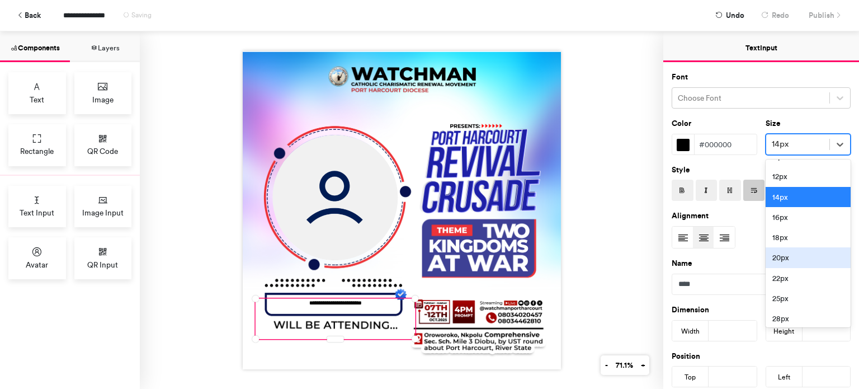 This screenshot has height=389, width=859. I want to click on div: 14px, so click(808, 197).